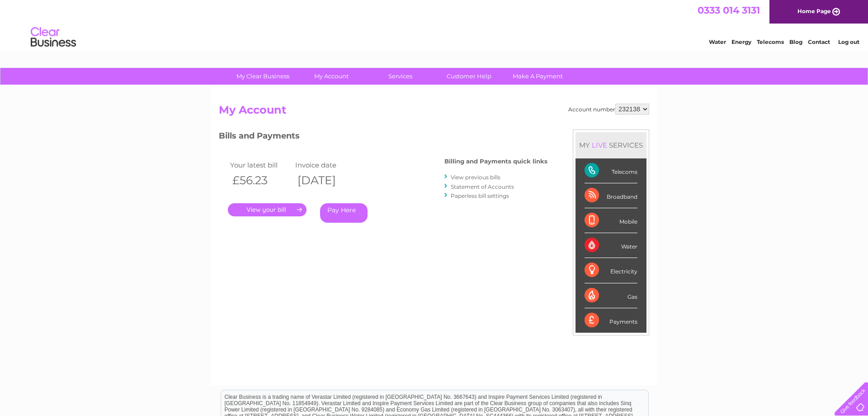 This screenshot has width=868, height=416. Describe the element at coordinates (819, 42) in the screenshot. I see `a: Contact` at that location.